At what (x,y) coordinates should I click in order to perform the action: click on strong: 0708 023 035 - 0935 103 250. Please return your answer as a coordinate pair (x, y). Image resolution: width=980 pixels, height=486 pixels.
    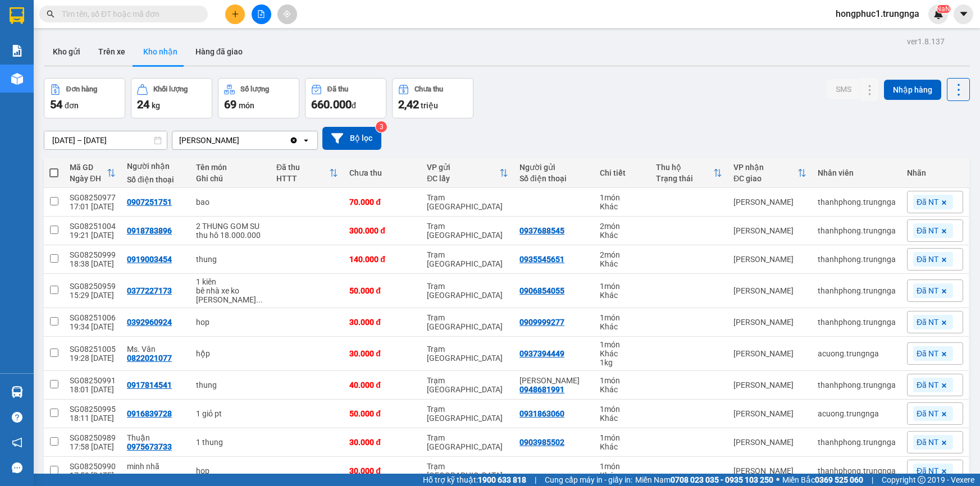
    Looking at the image, I should click on (722, 480).